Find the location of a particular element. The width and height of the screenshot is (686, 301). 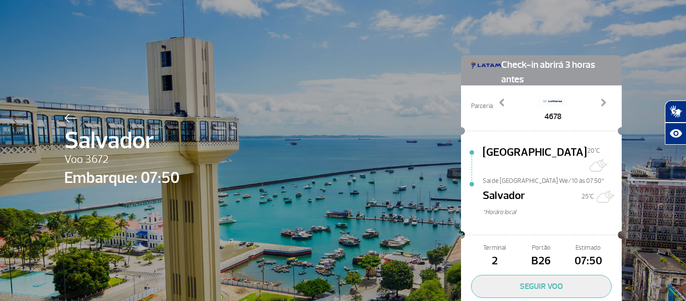

span: Embarque: 07:50 is located at coordinates (122, 178).